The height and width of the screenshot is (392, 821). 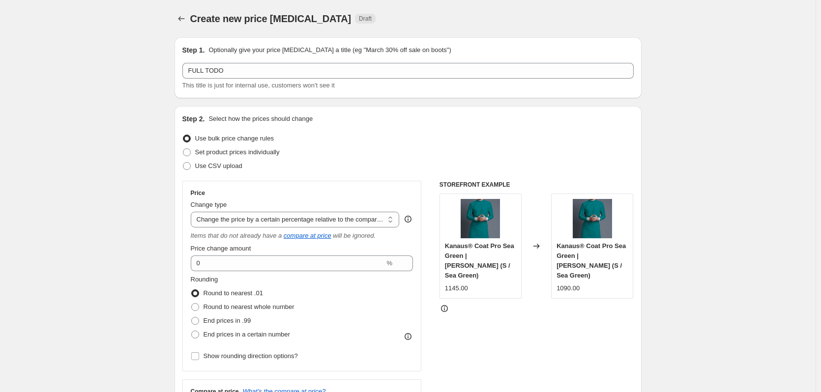 I want to click on span: Round to nearest whole number, so click(x=249, y=307).